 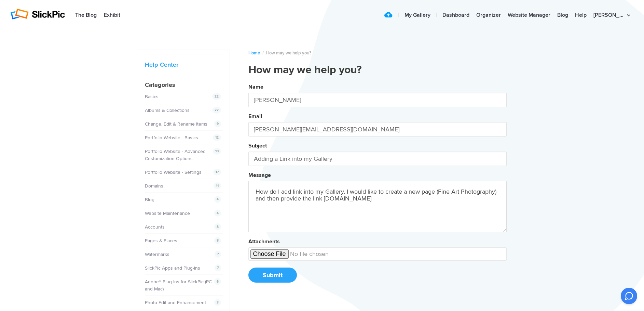 I want to click on a: Basics, so click(x=152, y=97).